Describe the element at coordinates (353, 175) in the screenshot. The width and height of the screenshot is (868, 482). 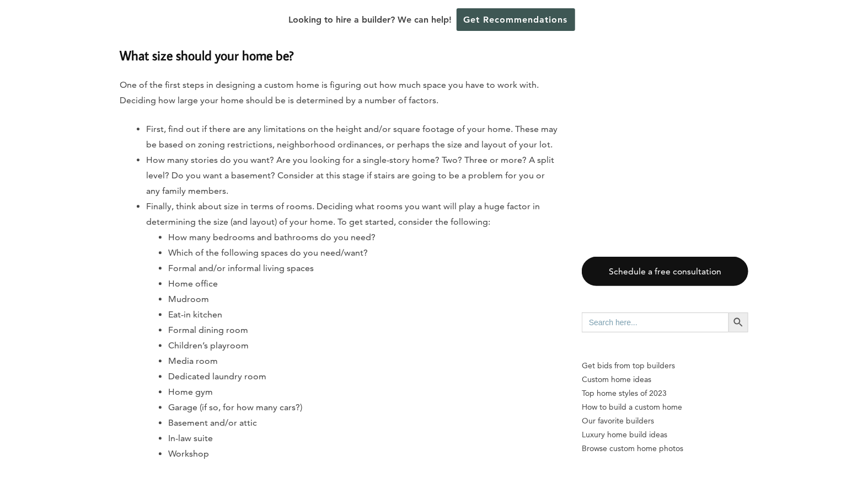
I see `li: How many stories do you want? Are you looking for a single-story home? Two? Three or more? A spli...` at that location.